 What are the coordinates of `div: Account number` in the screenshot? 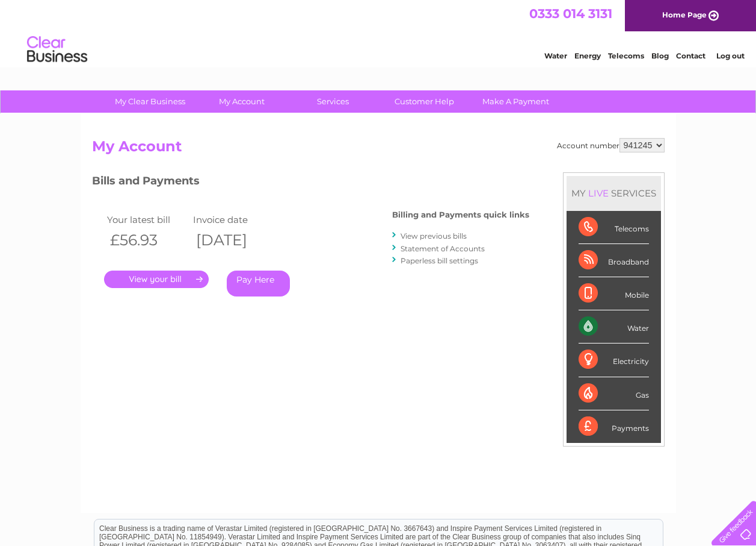 It's located at (611, 146).